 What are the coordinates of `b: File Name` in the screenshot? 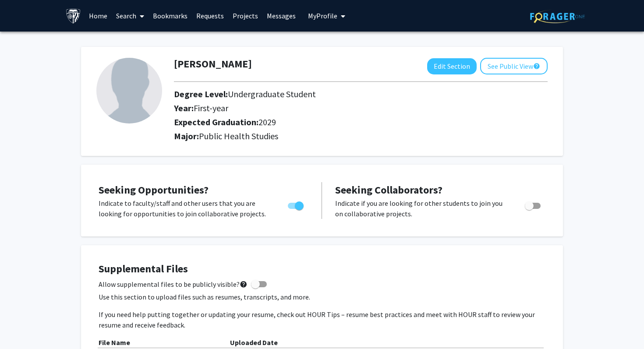 It's located at (114, 342).